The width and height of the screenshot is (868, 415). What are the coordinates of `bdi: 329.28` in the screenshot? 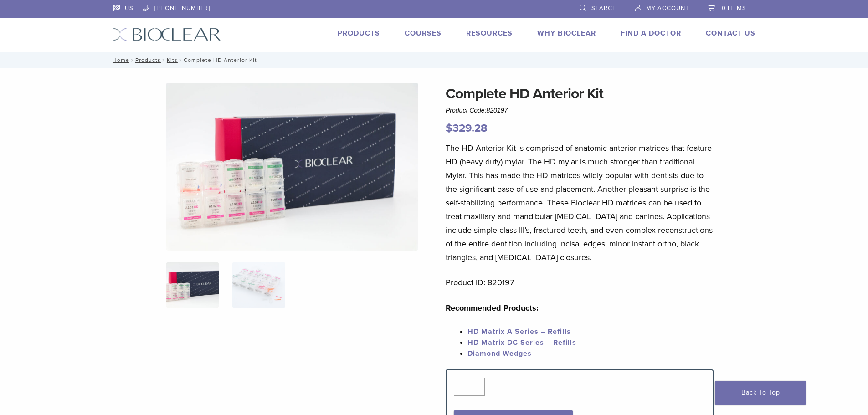 It's located at (466, 128).